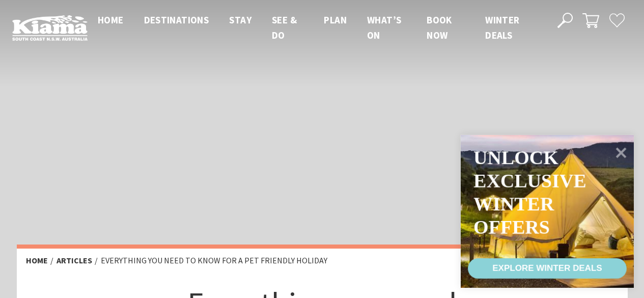 Image resolution: width=644 pixels, height=298 pixels. I want to click on span: Plan, so click(335, 19).